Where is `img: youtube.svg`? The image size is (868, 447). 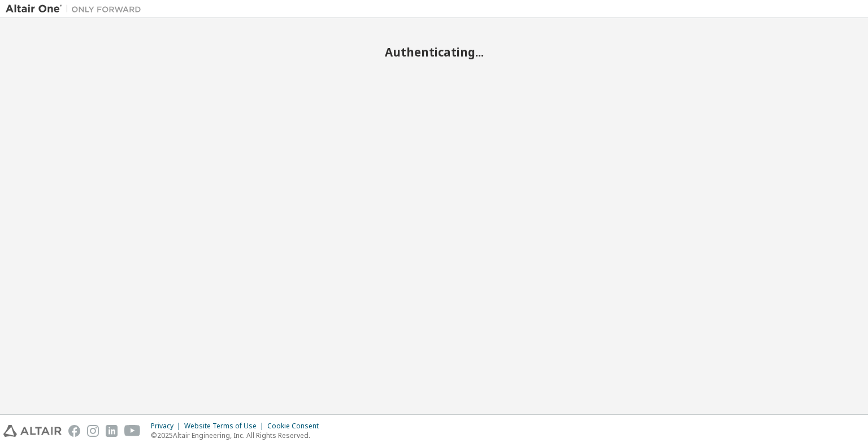
img: youtube.svg is located at coordinates (132, 431).